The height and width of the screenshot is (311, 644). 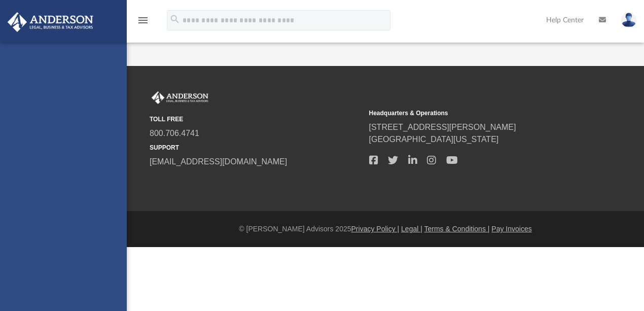 I want to click on small: TOLL FREE, so click(x=255, y=119).